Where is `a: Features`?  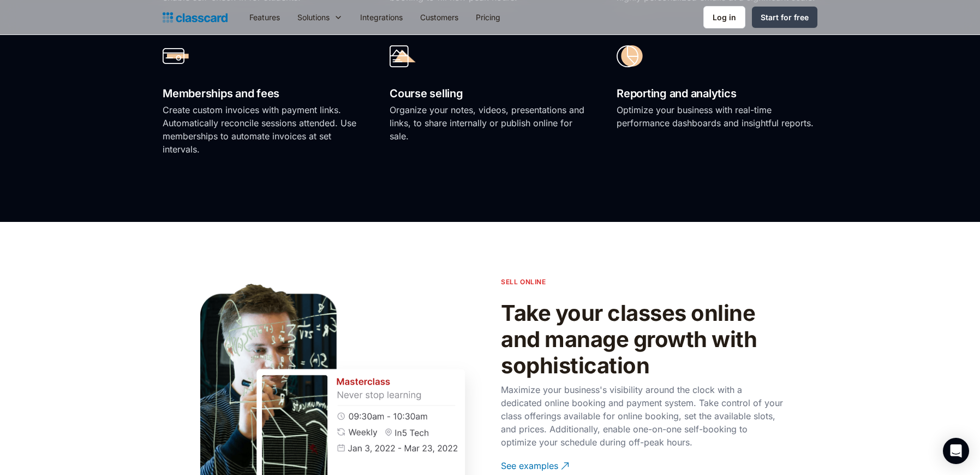 a: Features is located at coordinates (264, 17).